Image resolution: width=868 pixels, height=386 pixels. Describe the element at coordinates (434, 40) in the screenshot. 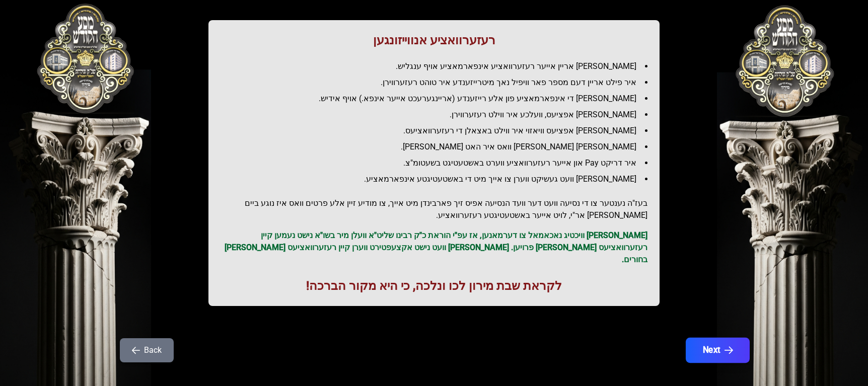

I see `h1: רעזערוואציע אנווייזונגען` at that location.